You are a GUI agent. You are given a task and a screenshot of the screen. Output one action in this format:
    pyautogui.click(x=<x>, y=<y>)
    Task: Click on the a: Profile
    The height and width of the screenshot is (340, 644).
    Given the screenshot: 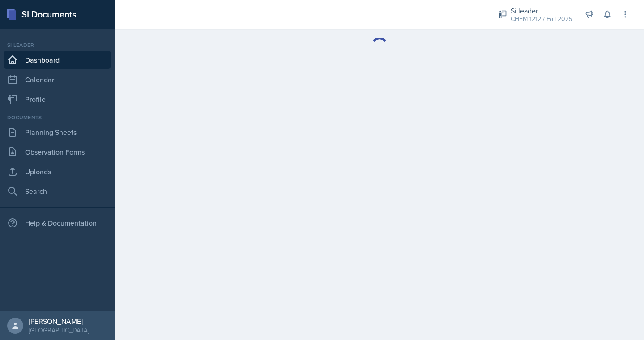 What is the action you would take?
    pyautogui.click(x=58, y=99)
    